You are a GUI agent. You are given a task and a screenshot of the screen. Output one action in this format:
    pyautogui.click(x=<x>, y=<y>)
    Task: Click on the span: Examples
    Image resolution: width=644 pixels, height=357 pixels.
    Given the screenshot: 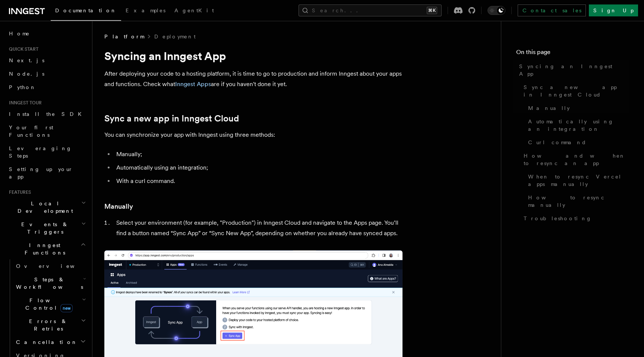 What is the action you would take?
    pyautogui.click(x=145, y=11)
    